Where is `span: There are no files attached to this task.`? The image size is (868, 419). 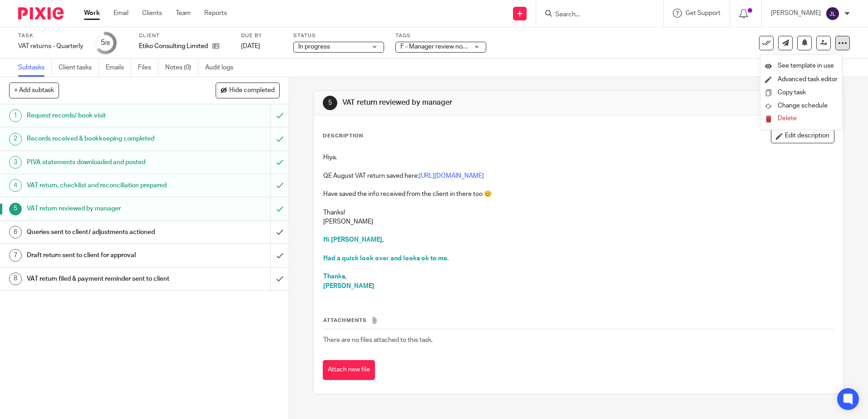
span: There are no files attached to this task. is located at coordinates (377, 340).